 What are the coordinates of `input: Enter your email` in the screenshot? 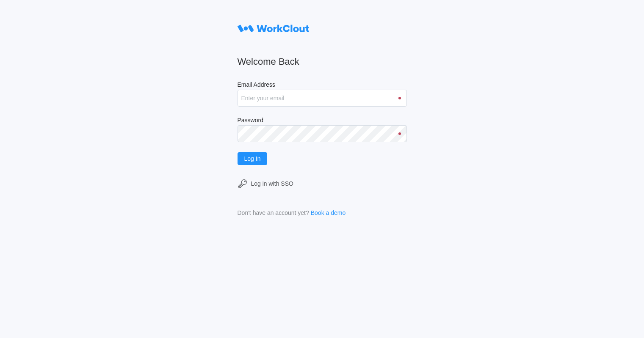 It's located at (322, 98).